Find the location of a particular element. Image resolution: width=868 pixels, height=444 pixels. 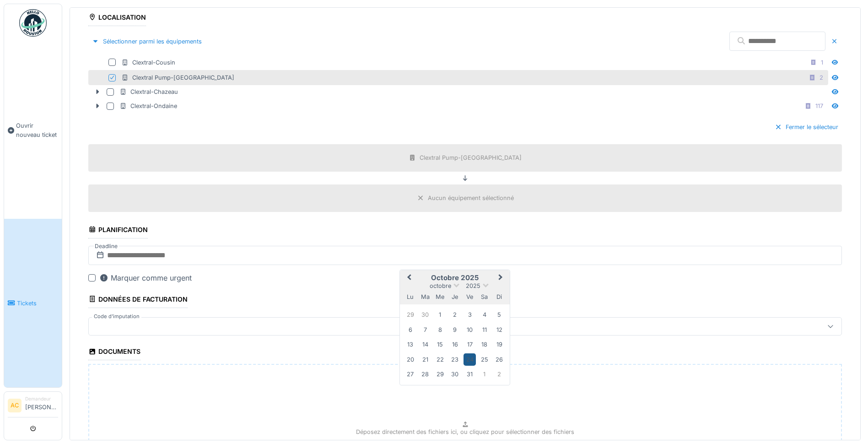

div: Choose vendredi 3 octobre 2025 is located at coordinates (470, 315).